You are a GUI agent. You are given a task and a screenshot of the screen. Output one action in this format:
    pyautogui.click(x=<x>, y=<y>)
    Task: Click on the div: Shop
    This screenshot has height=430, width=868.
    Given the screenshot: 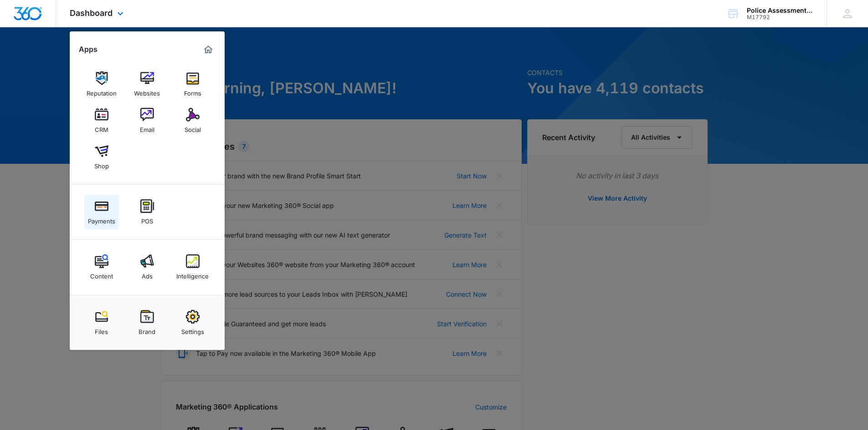 What is the action you would take?
    pyautogui.click(x=102, y=163)
    